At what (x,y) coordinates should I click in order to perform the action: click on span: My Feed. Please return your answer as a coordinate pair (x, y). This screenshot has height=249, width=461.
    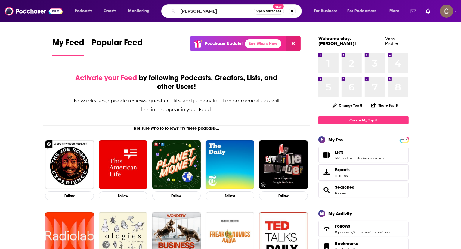
    Looking at the image, I should click on (68, 44).